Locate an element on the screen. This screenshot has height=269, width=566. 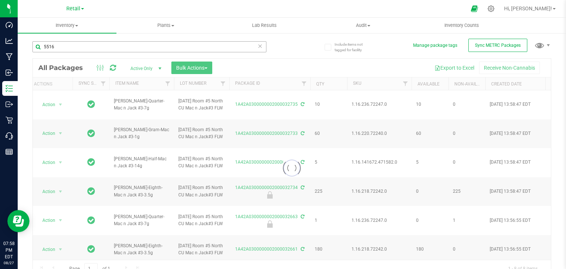
span: Inventory is located at coordinates (67, 25).